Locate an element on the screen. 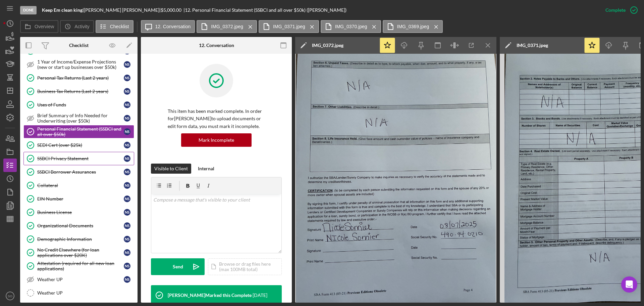 Image resolution: width=644 pixels, height=306 pixels. div: Collateral is located at coordinates (80, 186).